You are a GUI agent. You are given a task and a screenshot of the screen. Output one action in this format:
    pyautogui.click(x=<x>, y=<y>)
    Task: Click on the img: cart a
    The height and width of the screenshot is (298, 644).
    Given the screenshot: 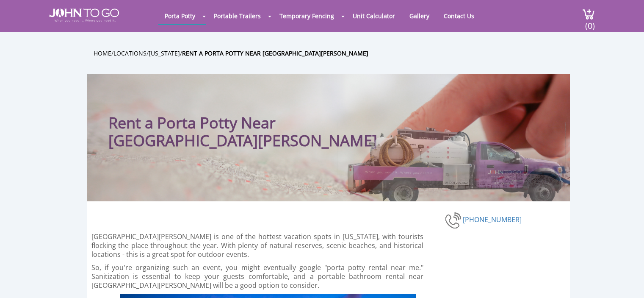 What is the action you would take?
    pyautogui.click(x=589, y=14)
    